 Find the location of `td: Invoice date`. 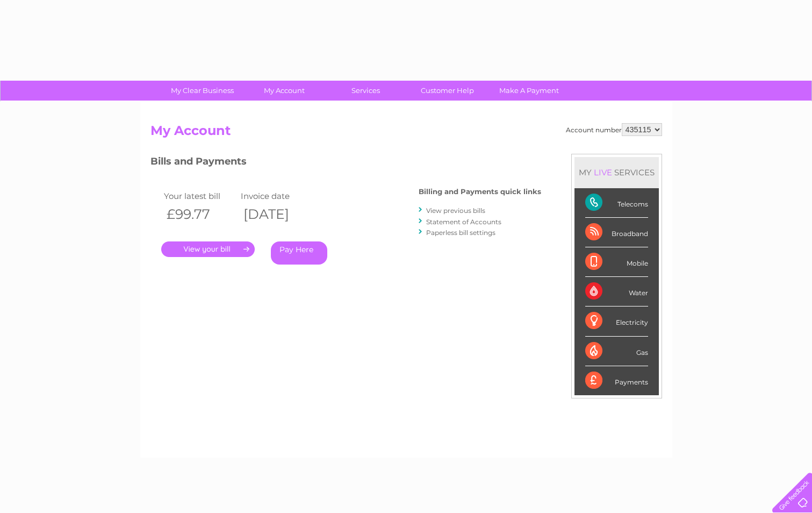

td: Invoice date is located at coordinates (277, 196).